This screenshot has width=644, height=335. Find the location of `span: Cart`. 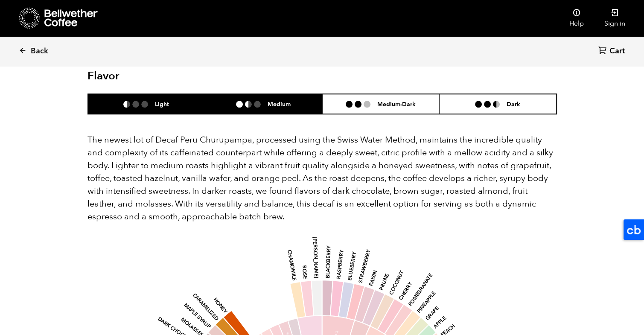

span: Cart is located at coordinates (617, 51).